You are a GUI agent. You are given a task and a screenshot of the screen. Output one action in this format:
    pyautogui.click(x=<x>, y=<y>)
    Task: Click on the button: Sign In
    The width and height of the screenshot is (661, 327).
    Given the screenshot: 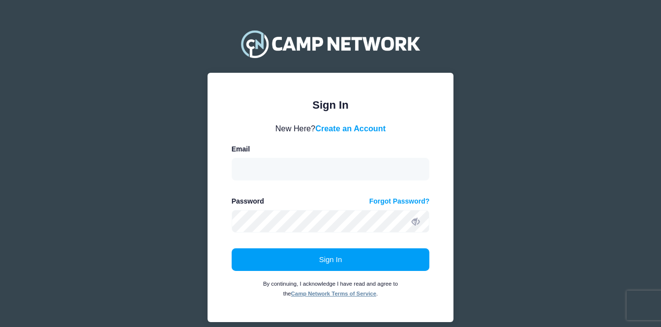 What is the action you would take?
    pyautogui.click(x=331, y=260)
    